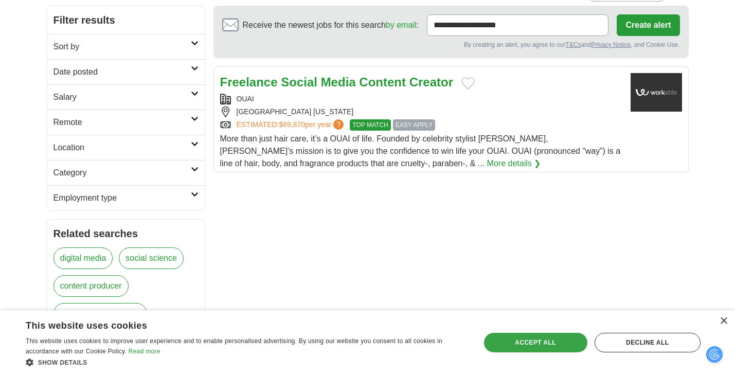  I want to click on span: TOP MATCH, so click(370, 125).